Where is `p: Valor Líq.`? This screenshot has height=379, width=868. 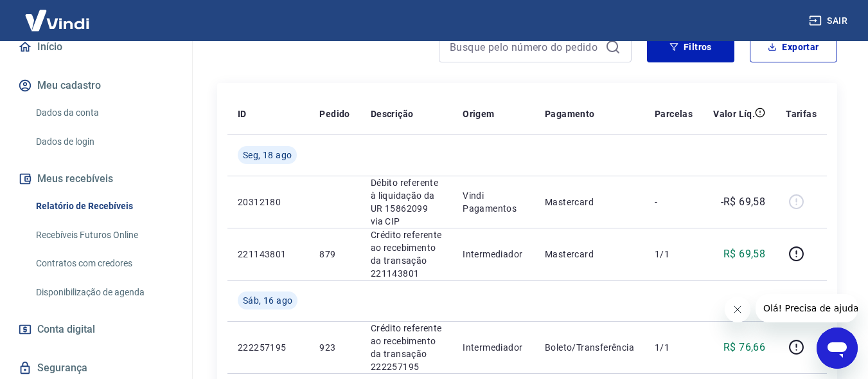
p: Valor Líq. is located at coordinates (734, 114).